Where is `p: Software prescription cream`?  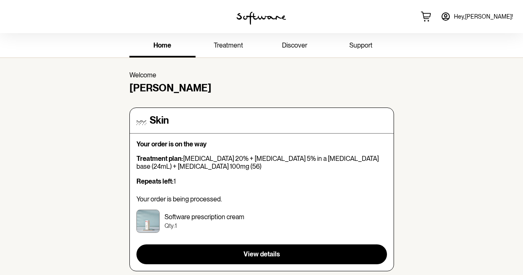 p: Software prescription cream is located at coordinates (204, 217).